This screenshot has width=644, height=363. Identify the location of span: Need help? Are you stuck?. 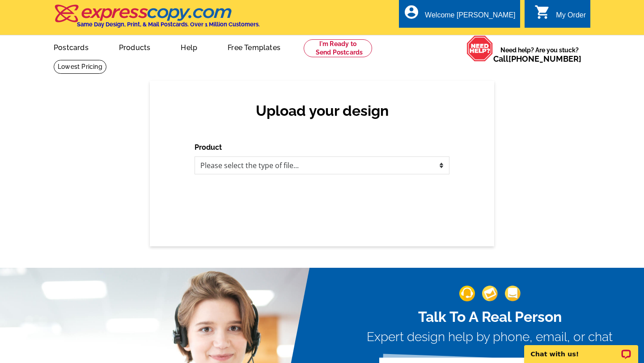
(539, 55).